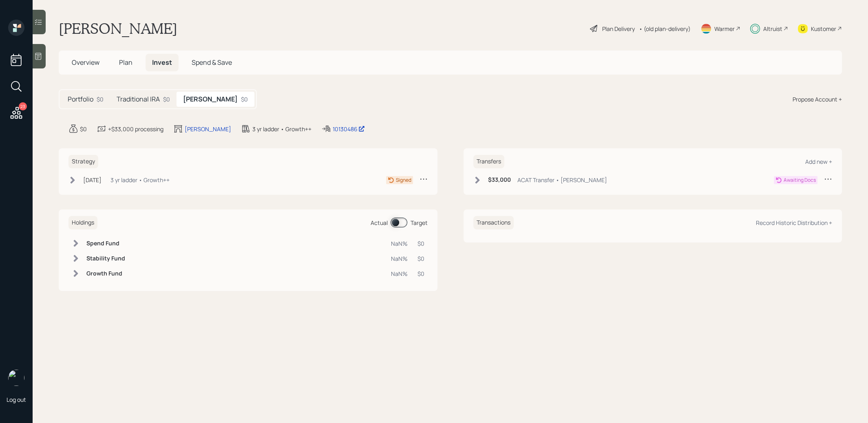 The image size is (868, 423). Describe the element at coordinates (499, 179) in the screenshot. I see `h6: $33,000` at that location.